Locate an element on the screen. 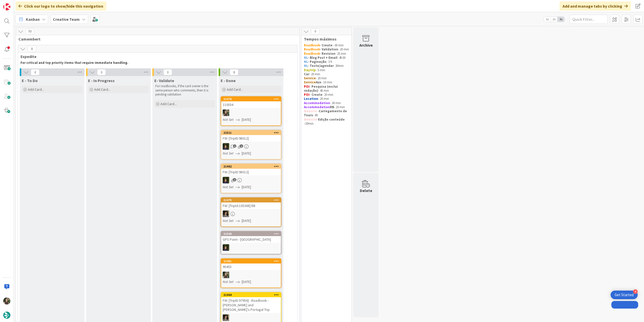 Image resolution: width=644 pixels, height=322 pixels. p: 30 min is located at coordinates (327, 45).